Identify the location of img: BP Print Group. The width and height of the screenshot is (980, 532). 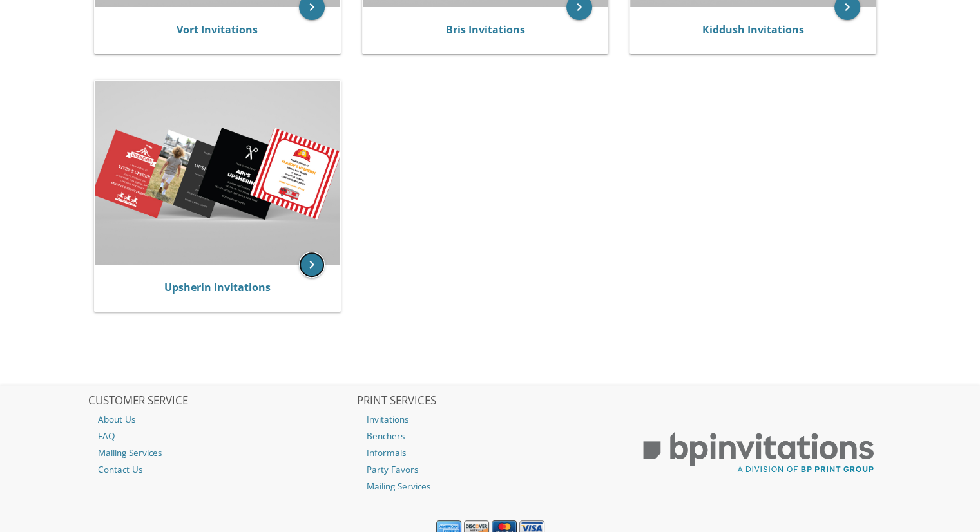
(758, 453).